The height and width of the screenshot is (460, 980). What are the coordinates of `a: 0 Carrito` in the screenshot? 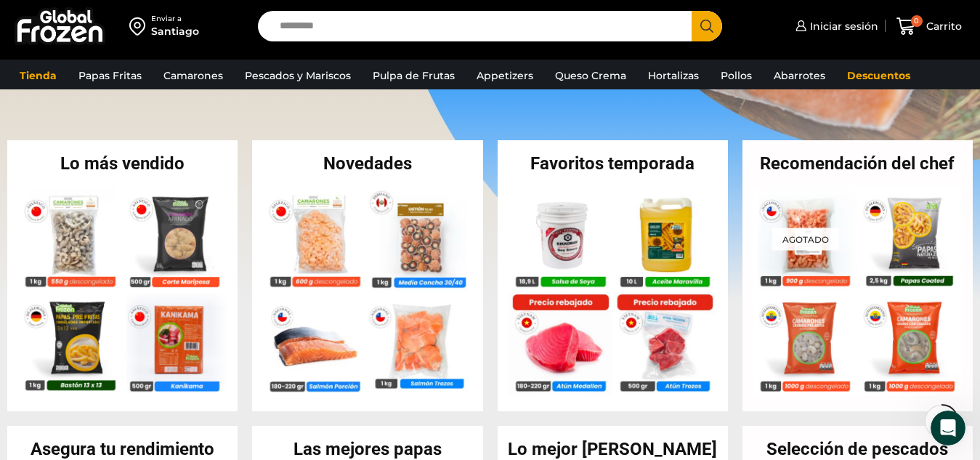 It's located at (929, 26).